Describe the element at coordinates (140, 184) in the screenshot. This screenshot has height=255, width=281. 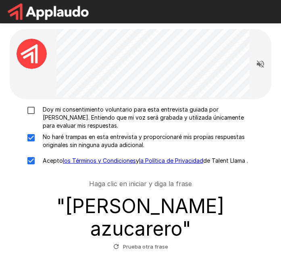
I see `font: Haga clic en iniciar y diga la frase` at that location.